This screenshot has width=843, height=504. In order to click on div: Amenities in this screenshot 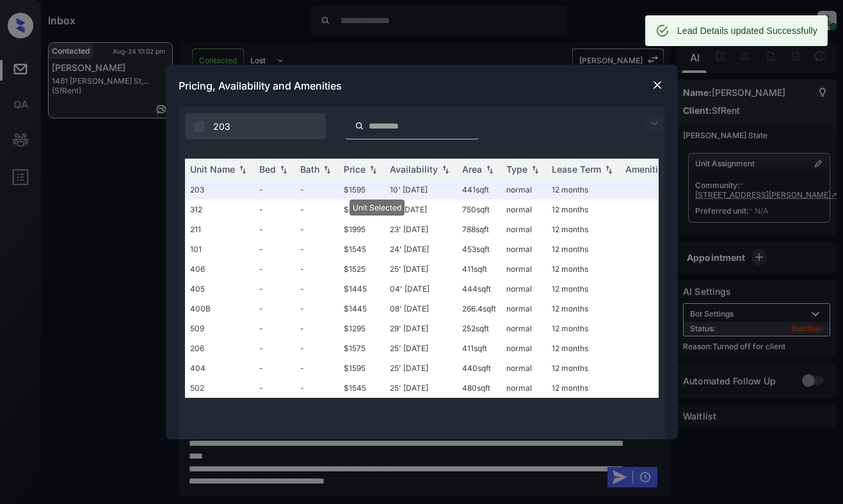, I will do `click(646, 169)`.